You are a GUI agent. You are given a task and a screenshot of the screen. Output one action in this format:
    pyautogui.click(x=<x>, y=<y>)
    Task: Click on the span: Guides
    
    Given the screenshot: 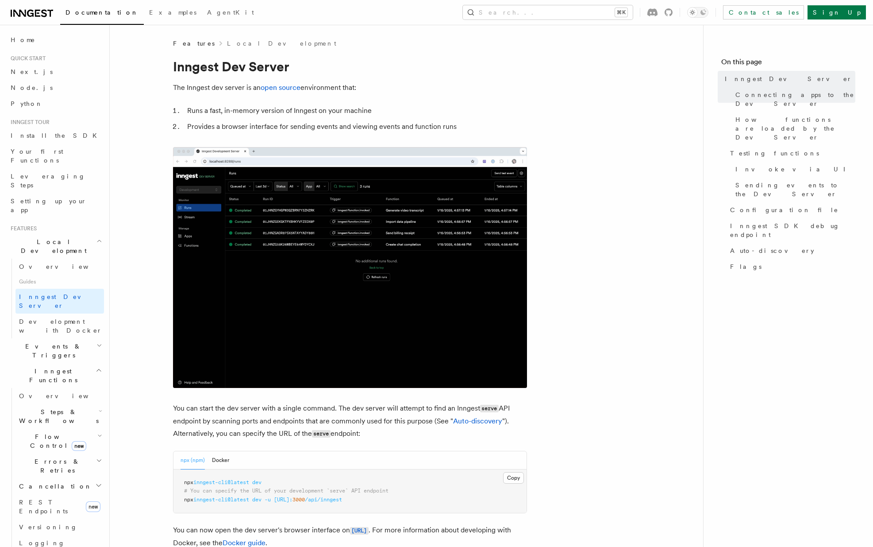 What is the action you would take?
    pyautogui.click(x=60, y=281)
    